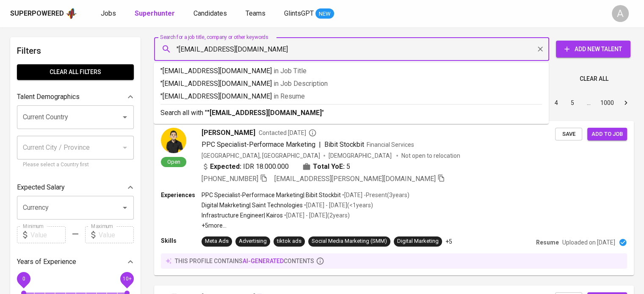  What do you see at coordinates (46, 262) in the screenshot?
I see `p: Years of Experience` at bounding box center [46, 262].